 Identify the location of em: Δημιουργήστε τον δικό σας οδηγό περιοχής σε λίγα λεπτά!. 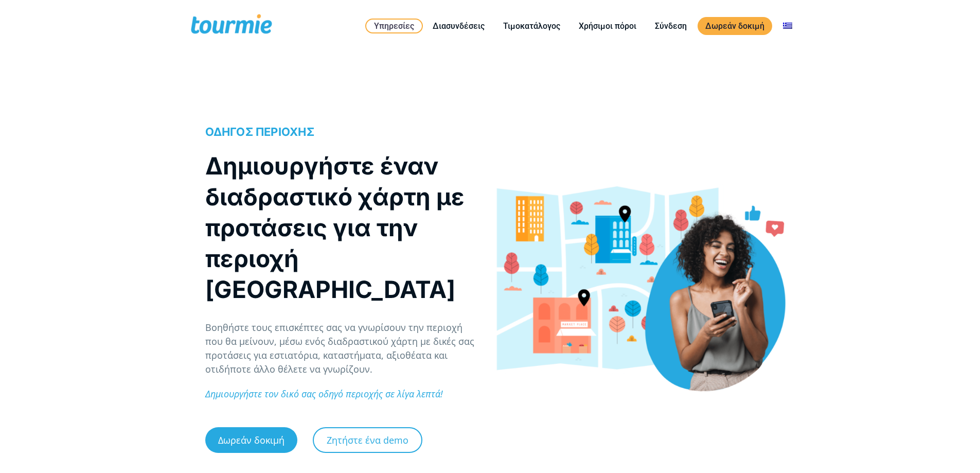
(324, 394).